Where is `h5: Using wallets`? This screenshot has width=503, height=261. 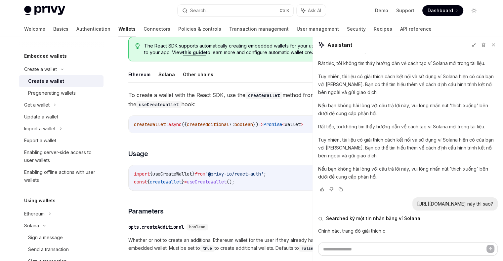
h5: Using wallets is located at coordinates (40, 201).